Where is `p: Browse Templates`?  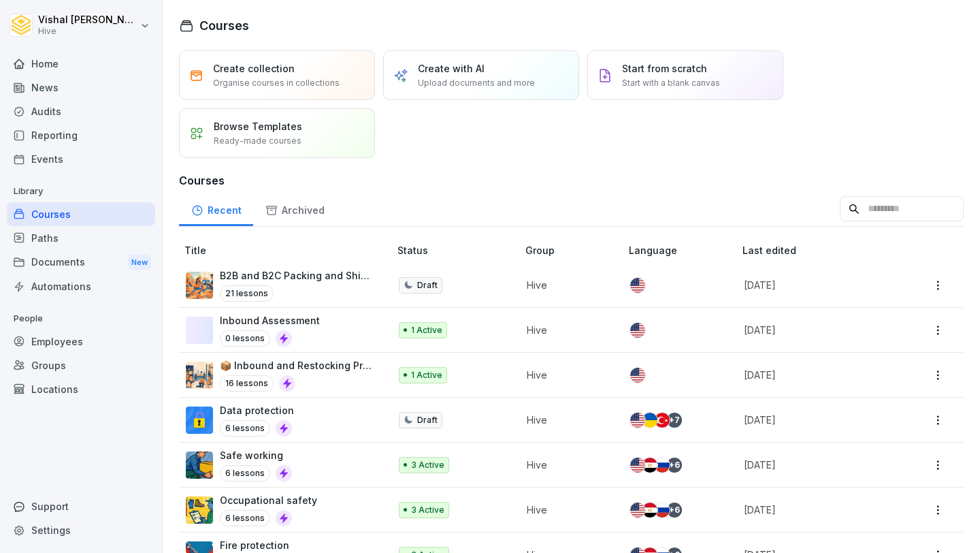 p: Browse Templates is located at coordinates (258, 126).